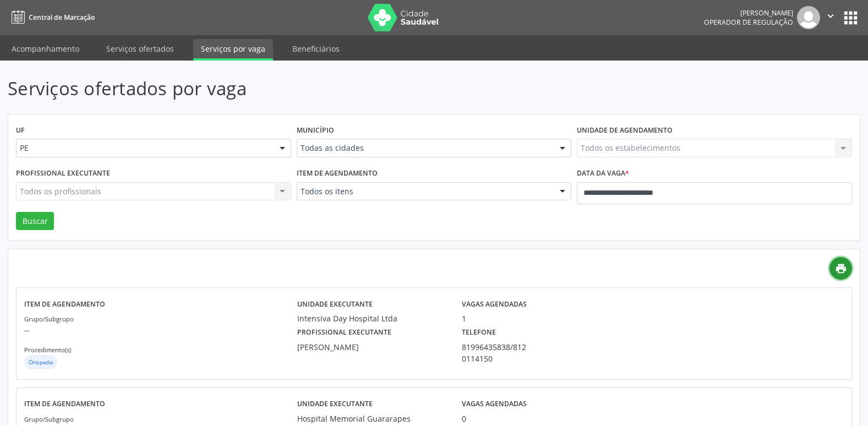  What do you see at coordinates (140, 49) in the screenshot?
I see `a: Serviços ofertados` at bounding box center [140, 49].